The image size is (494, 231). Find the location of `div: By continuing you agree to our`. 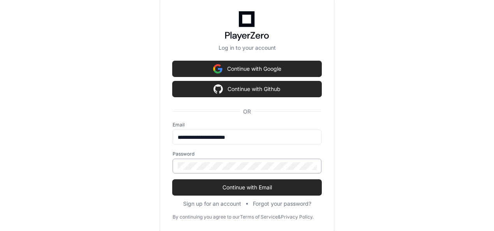

div: By continuing you agree to our is located at coordinates (206, 217).